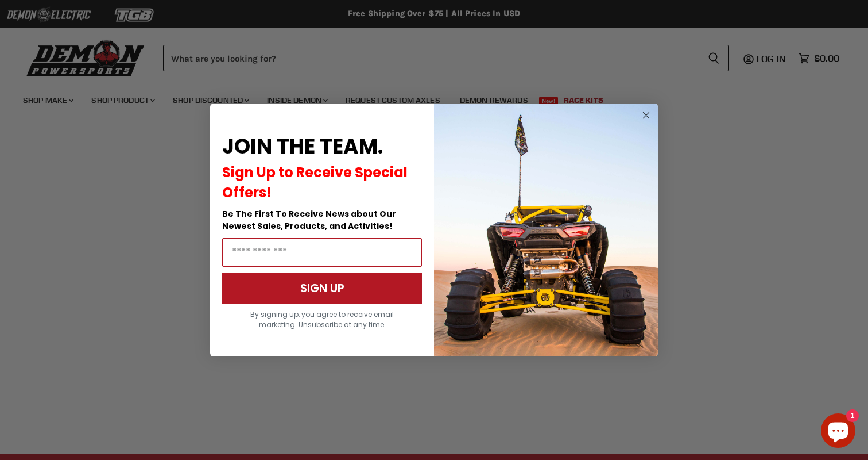 The width and height of the screenshot is (868, 460). I want to click on span: By signing up, you agree to receive email marketing. Unsubscribe at any time., so click(322, 319).